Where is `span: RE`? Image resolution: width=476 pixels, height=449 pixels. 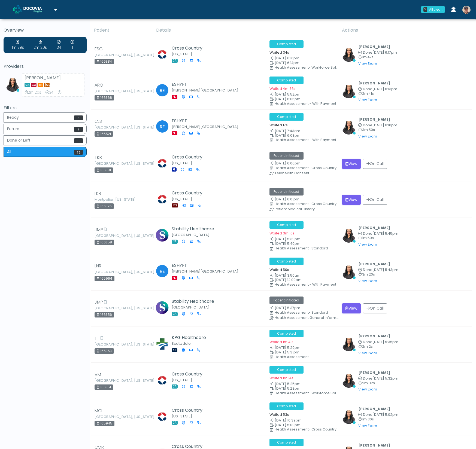
span: RE is located at coordinates (162, 90).